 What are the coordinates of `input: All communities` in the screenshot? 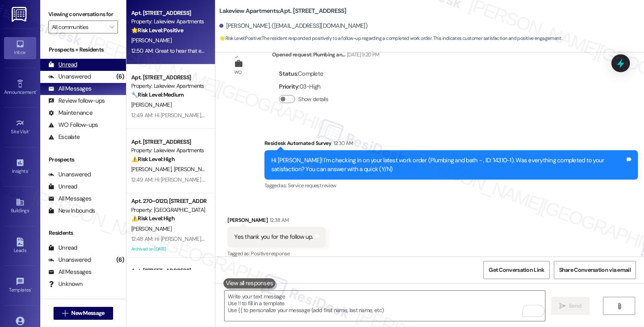 It's located at (78, 27).